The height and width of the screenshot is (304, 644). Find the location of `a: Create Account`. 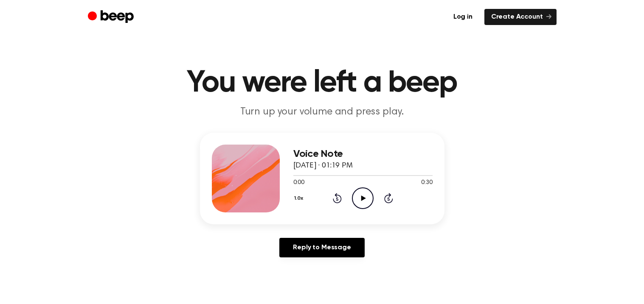

a: Create Account is located at coordinates (521, 17).